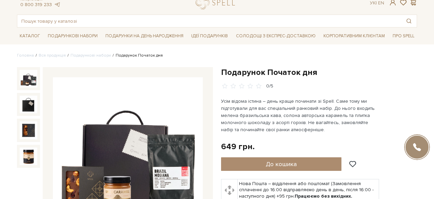 This screenshot has height=199, width=434. What do you see at coordinates (73, 36) in the screenshot?
I see `span: Подарункові набори` at bounding box center [73, 36].